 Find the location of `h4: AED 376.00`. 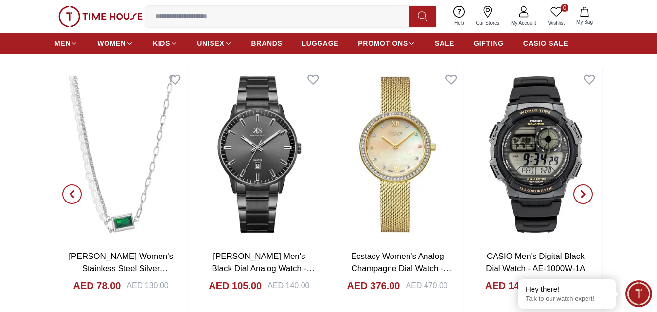

h4: AED 376.00 is located at coordinates (373, 285).